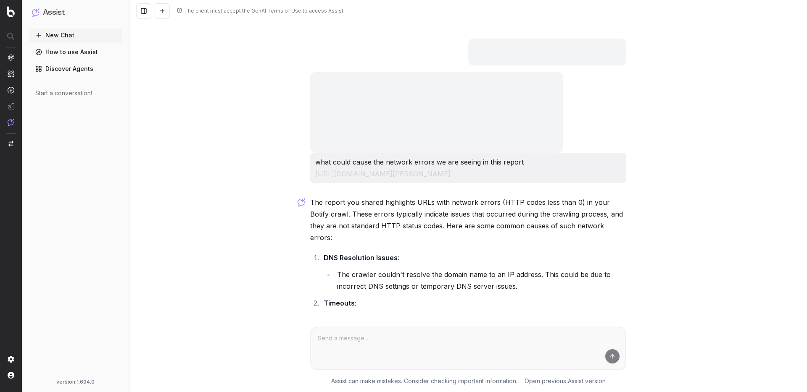  I want to click on div: Start a conversation!, so click(75, 93).